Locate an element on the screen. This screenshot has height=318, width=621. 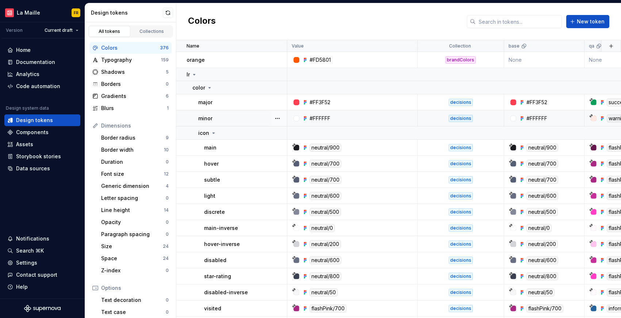
div: Border width is located at coordinates (133, 150).